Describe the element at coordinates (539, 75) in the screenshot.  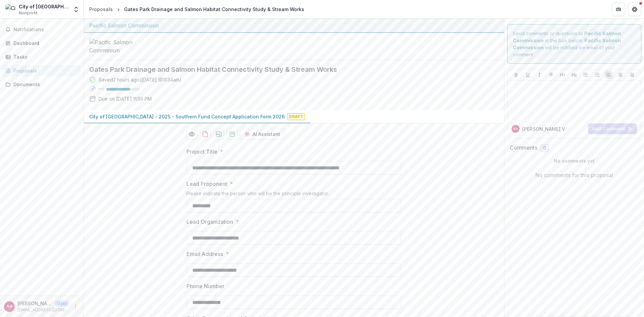
I see `button: Italicize` at that location.